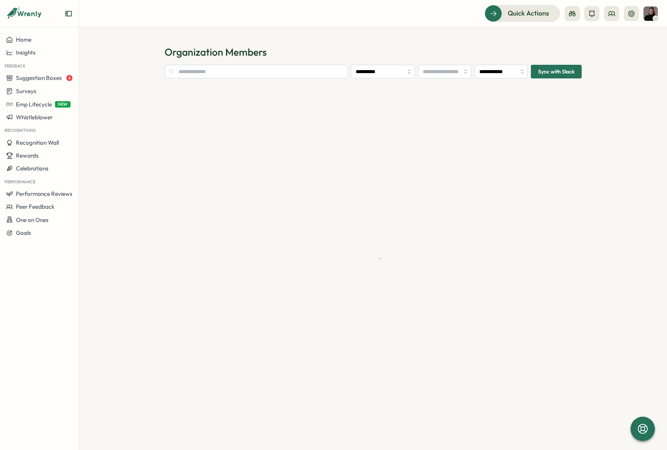  What do you see at coordinates (23, 233) in the screenshot?
I see `span: Goals` at bounding box center [23, 233].